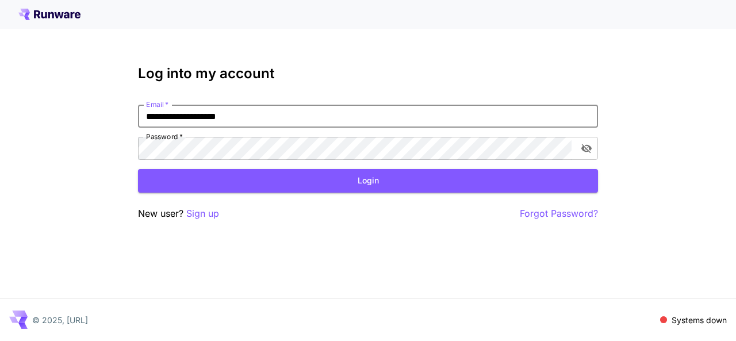  I want to click on h3: Log into my account, so click(368, 74).